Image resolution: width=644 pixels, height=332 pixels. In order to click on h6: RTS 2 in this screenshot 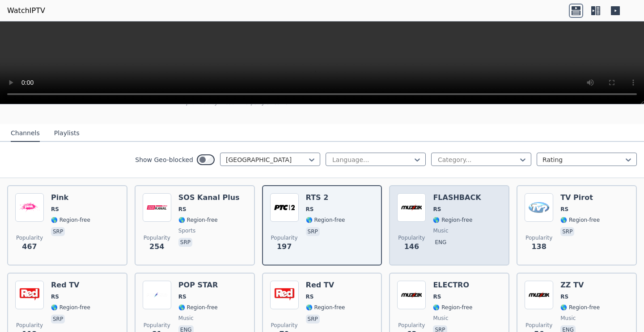, I will do `click(325, 198)`.